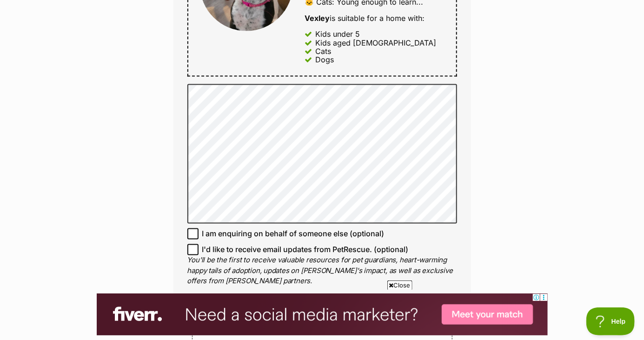  I want to click on div: is suitable for a home with:, so click(375, 18).